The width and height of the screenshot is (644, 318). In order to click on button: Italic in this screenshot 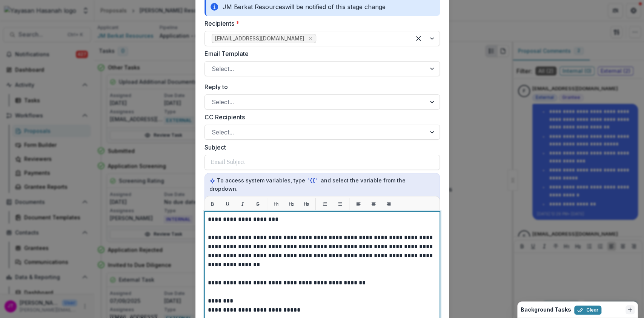, I will do `click(243, 204)`.